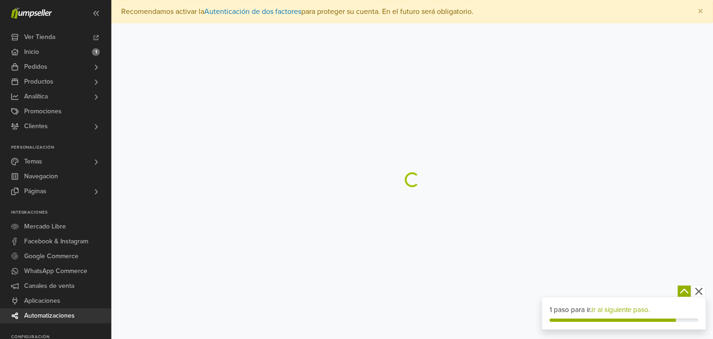  I want to click on span: Automatizaciones, so click(49, 316).